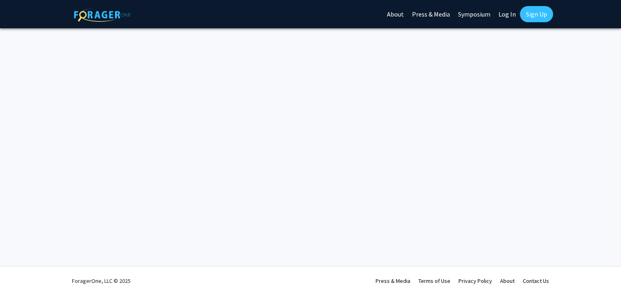 This screenshot has height=295, width=621. What do you see at coordinates (507, 281) in the screenshot?
I see `a: About` at bounding box center [507, 281].